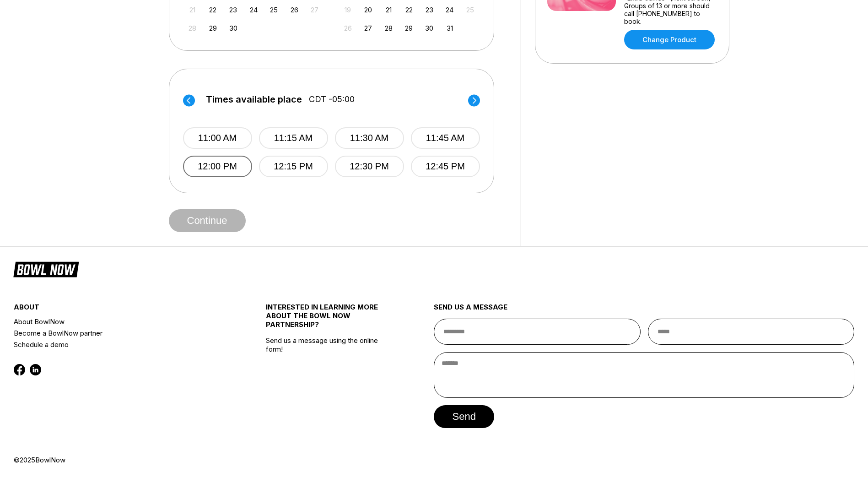  What do you see at coordinates (254, 10) in the screenshot?
I see `div: Choose Wednesday, September 24th, 2025` at bounding box center [254, 10].